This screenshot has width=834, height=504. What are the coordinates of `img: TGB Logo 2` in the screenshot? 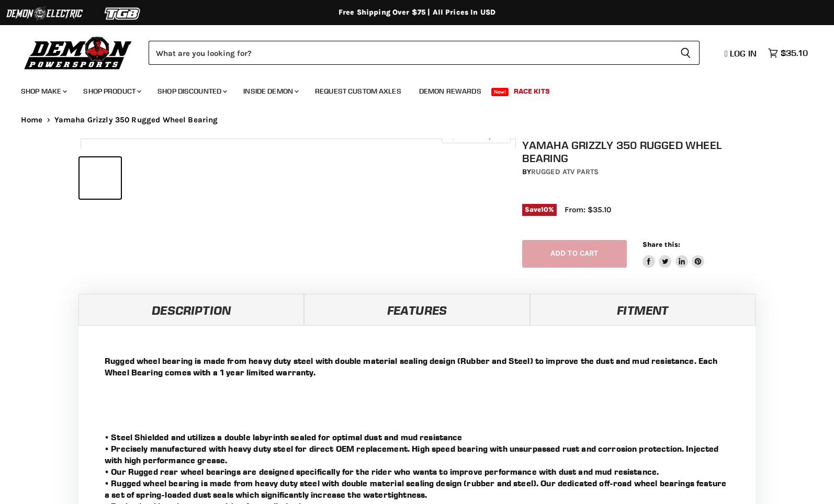 It's located at (123, 14).